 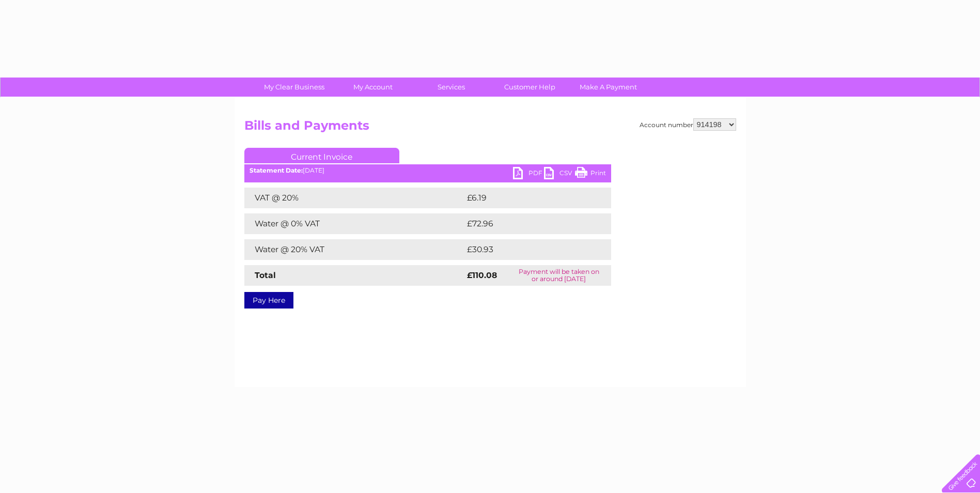 What do you see at coordinates (560, 175) in the screenshot?
I see `a: CSV` at bounding box center [560, 175].